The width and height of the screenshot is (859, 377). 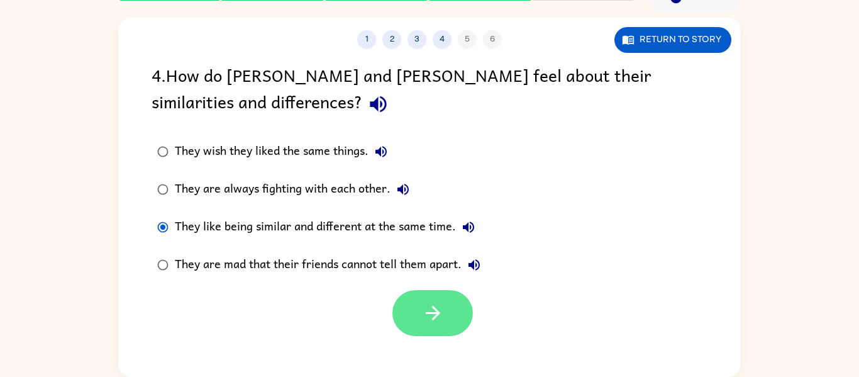 What do you see at coordinates (328, 227) in the screenshot?
I see `div: They like being similar and different at the same time.` at bounding box center [328, 227].